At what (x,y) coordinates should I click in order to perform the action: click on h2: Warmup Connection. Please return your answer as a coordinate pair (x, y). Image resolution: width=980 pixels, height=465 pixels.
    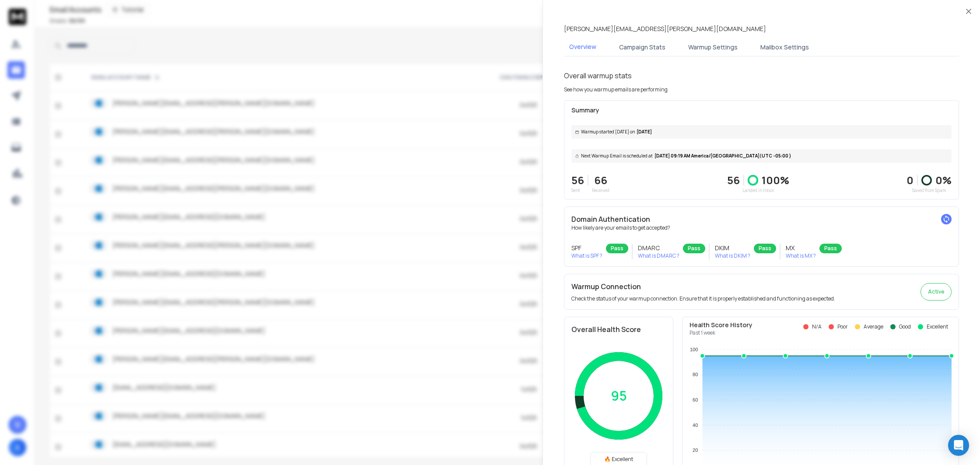
    Looking at the image, I should click on (703, 286).